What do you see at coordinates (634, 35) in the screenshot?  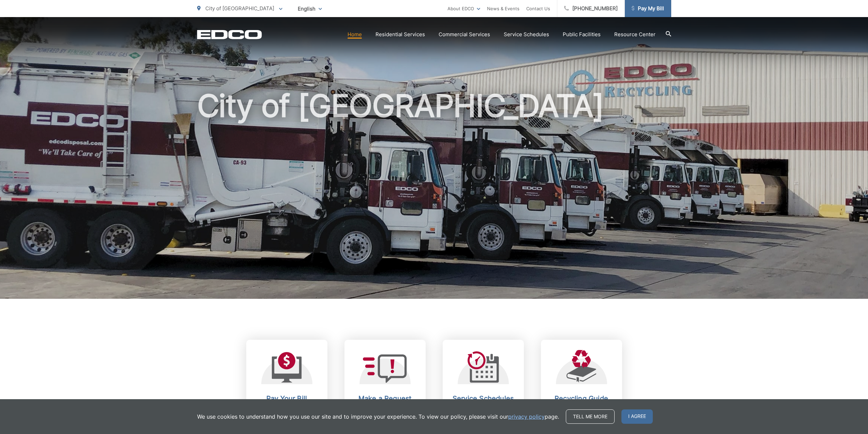 I see `a: Resource Center` at bounding box center [634, 35].